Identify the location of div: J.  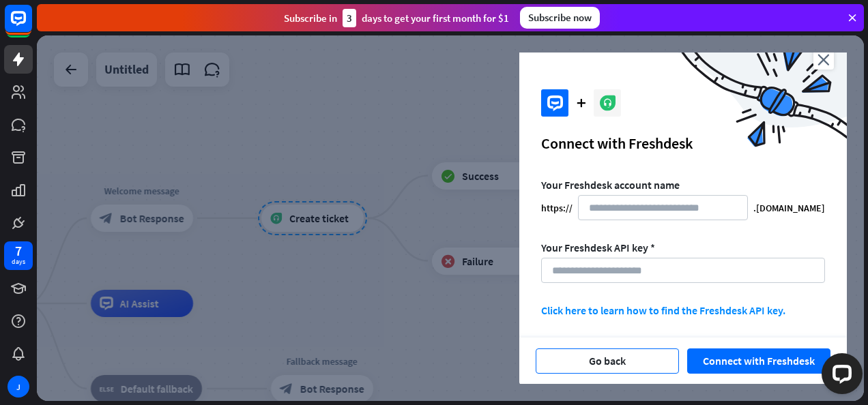
(18, 387).